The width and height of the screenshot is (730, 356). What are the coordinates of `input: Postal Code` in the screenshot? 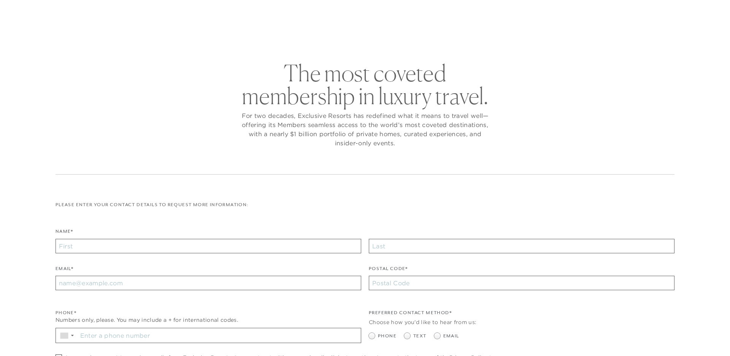 It's located at (522, 283).